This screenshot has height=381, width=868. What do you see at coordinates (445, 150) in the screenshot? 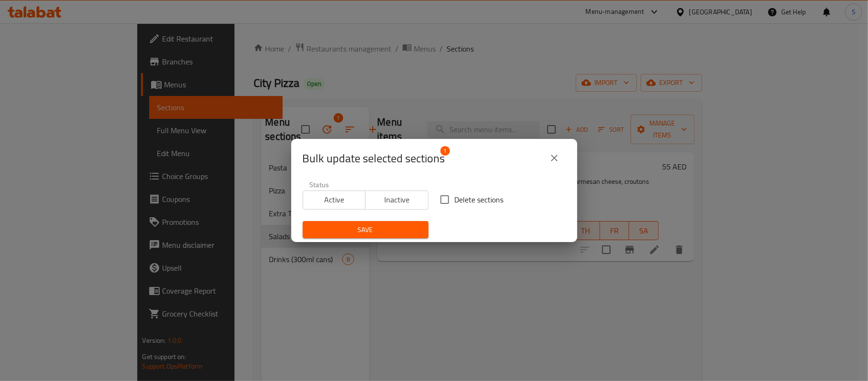
I see `span: 1` at bounding box center [445, 150].